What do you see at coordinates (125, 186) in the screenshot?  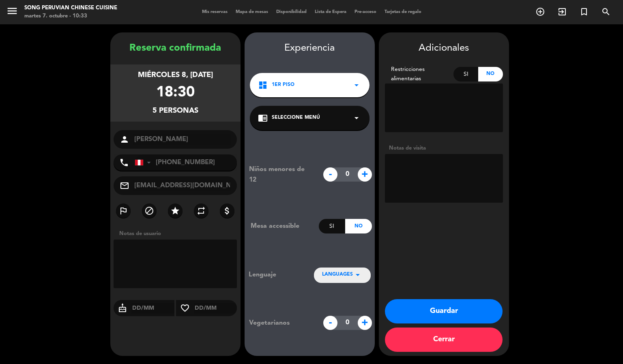 I see `i: mail_outline` at bounding box center [125, 186].